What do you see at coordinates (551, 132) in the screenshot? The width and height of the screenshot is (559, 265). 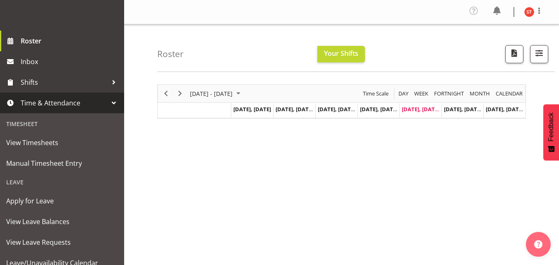 I see `button: Feedback - Show survey` at bounding box center [551, 132].